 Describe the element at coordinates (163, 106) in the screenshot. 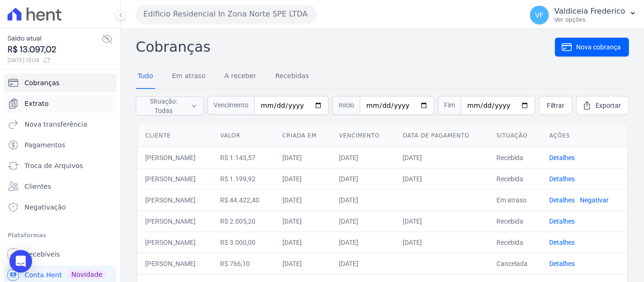

I see `span: Situação: Todas` at that location.